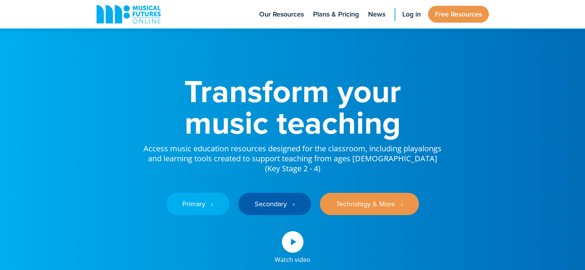 The height and width of the screenshot is (270, 585). What do you see at coordinates (292, 258) in the screenshot?
I see `div: Watch video` at bounding box center [292, 258].